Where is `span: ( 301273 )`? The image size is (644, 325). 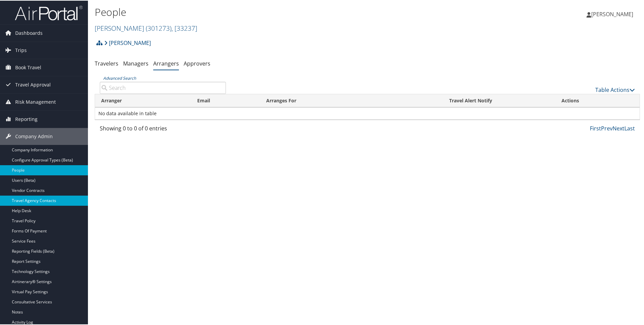
span: ( 301273 ) is located at coordinates (158, 27).